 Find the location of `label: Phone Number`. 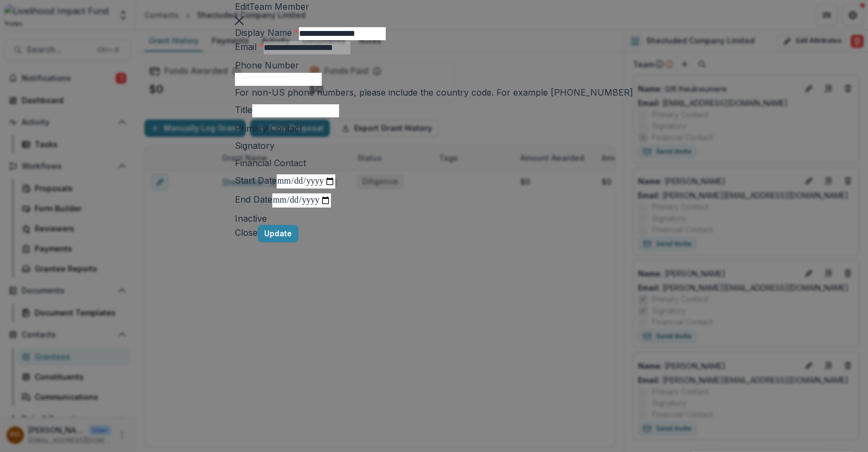

label: Phone Number is located at coordinates (267, 65).